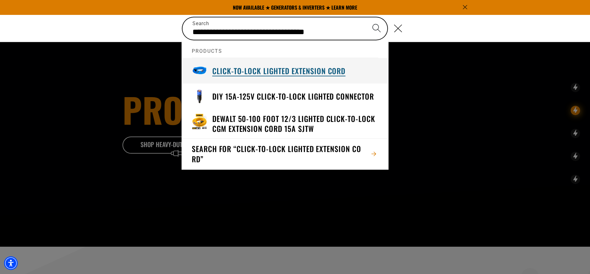  Describe the element at coordinates (295, 124) in the screenshot. I see `h3: DEWALT 50-100 foot 12/3 Lighted Click-to-Lock CGM Extension Cord 15A SJTW` at that location.